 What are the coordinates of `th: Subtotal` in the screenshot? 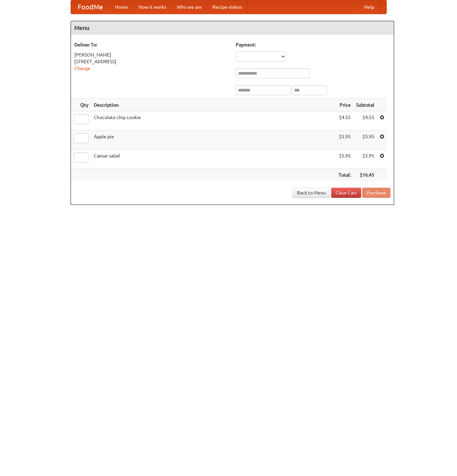 It's located at (365, 105).